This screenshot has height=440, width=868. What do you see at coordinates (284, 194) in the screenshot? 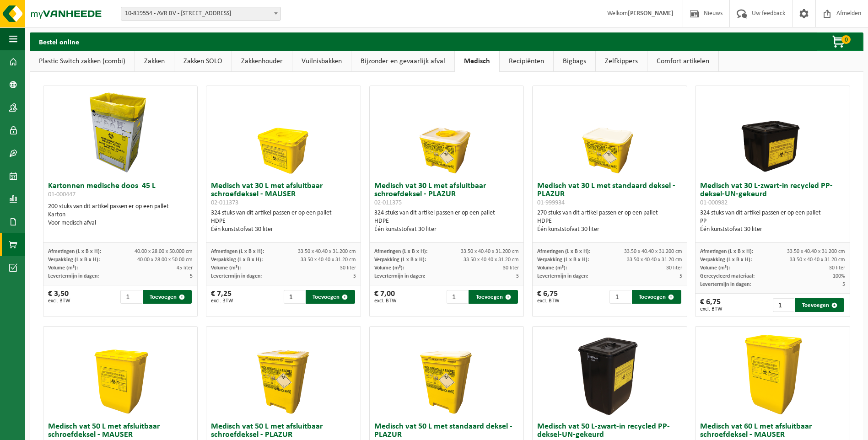
I see `h3: Medisch vat 30 L met afsluitbaar schroefdeksel - MAUSER` at bounding box center [284, 194].